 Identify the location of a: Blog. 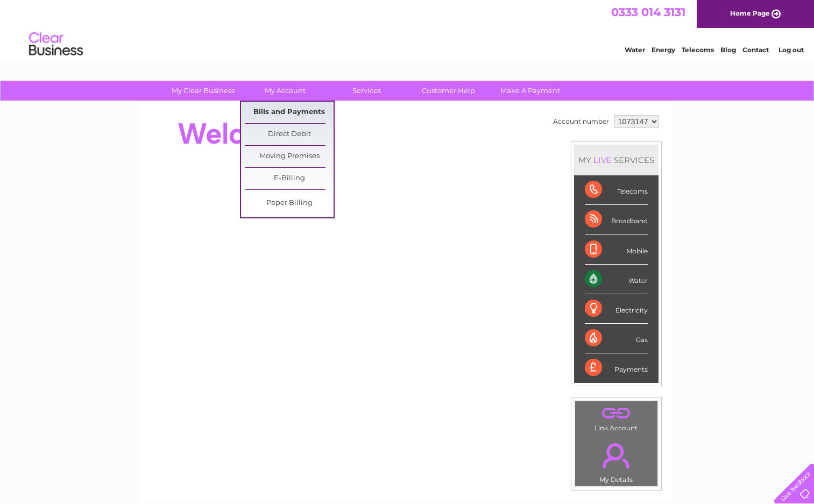
(728, 49).